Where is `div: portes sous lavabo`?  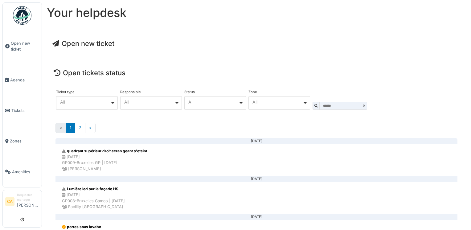 div: portes sous lavabo is located at coordinates (93, 227).